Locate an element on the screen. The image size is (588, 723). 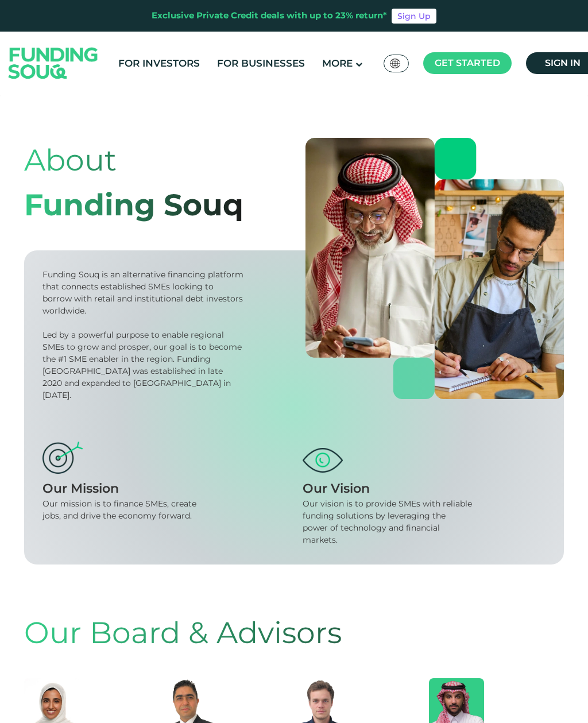
img: vision is located at coordinates (323, 460).